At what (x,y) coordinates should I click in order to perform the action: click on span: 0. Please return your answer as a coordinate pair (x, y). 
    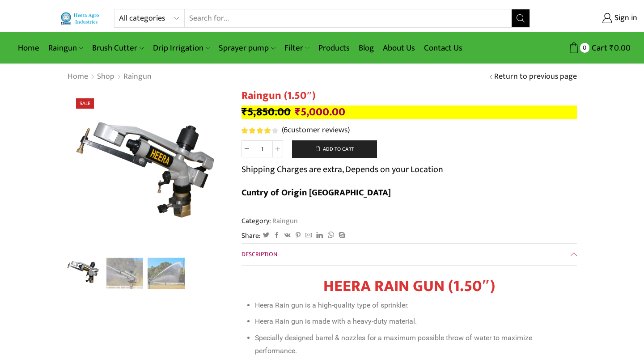
    Looking at the image, I should click on (585, 48).